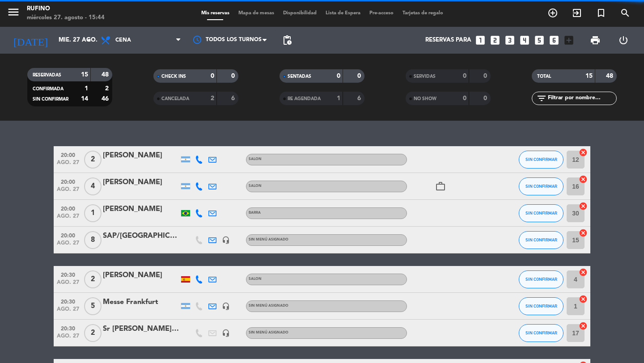 The image size is (644, 363). Describe the element at coordinates (287, 40) in the screenshot. I see `span: pending_actions` at that location.